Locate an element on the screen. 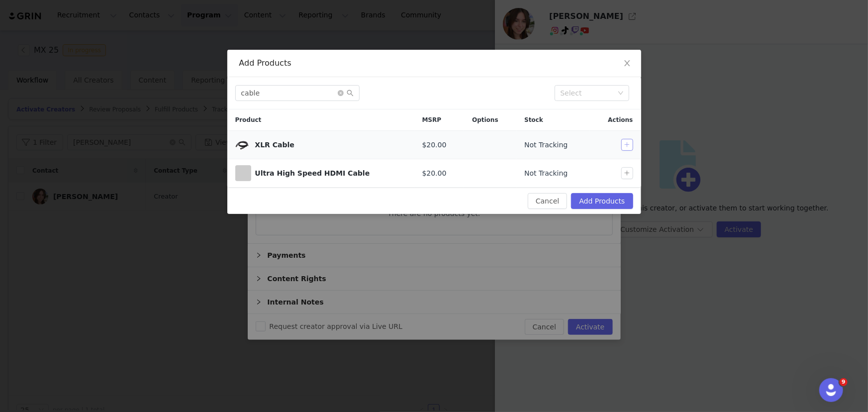  i: icon: down is located at coordinates (620, 94).